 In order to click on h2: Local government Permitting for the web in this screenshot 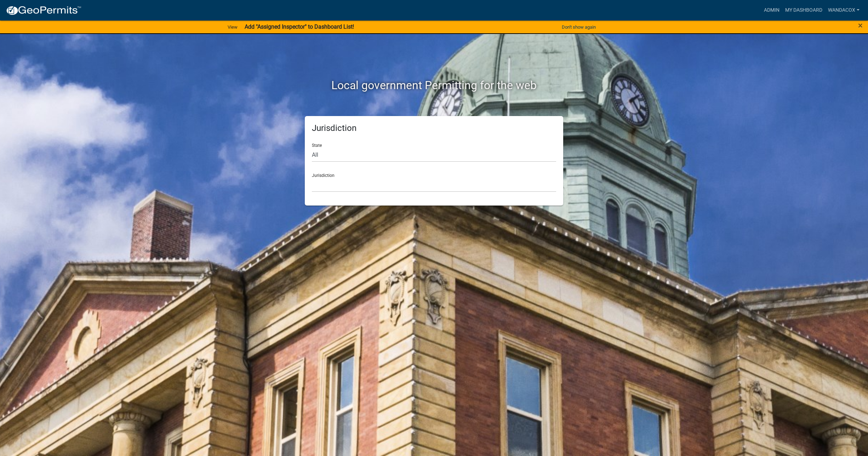, I will do `click(434, 85)`.